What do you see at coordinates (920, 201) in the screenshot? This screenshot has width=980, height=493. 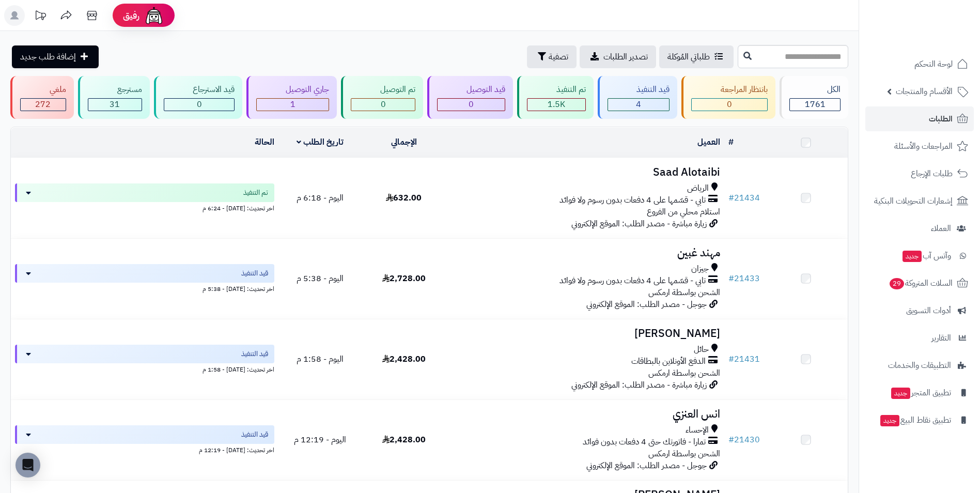 I see `a: إشعارات التحويلات البنكية` at bounding box center [920, 201].